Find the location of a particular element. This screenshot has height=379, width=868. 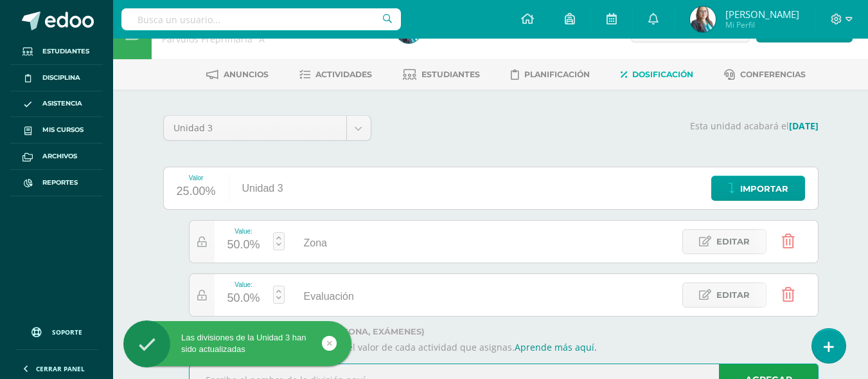

span: Anuncios is located at coordinates (246, 74).